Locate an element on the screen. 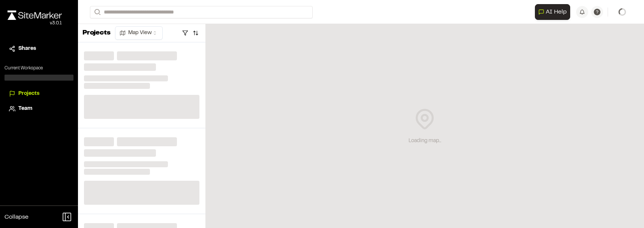 The width and height of the screenshot is (644, 228). span: Projects is located at coordinates (29, 94).